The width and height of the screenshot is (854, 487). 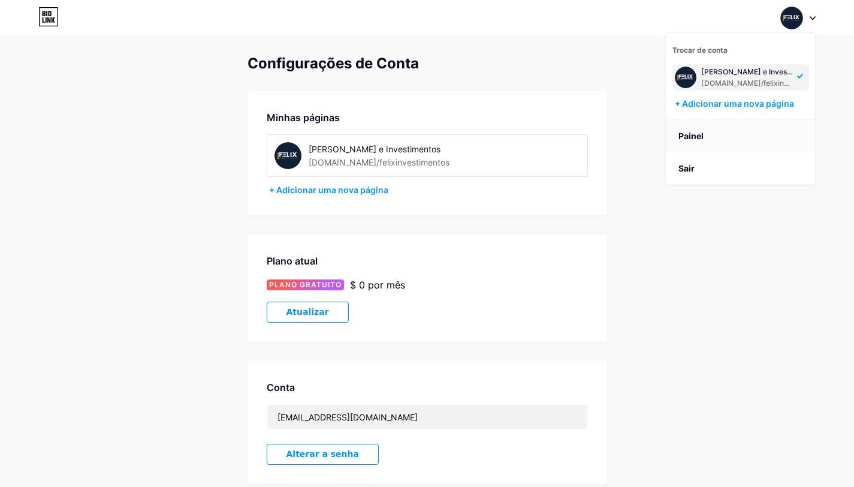 I want to click on font: Plano atual, so click(x=292, y=261).